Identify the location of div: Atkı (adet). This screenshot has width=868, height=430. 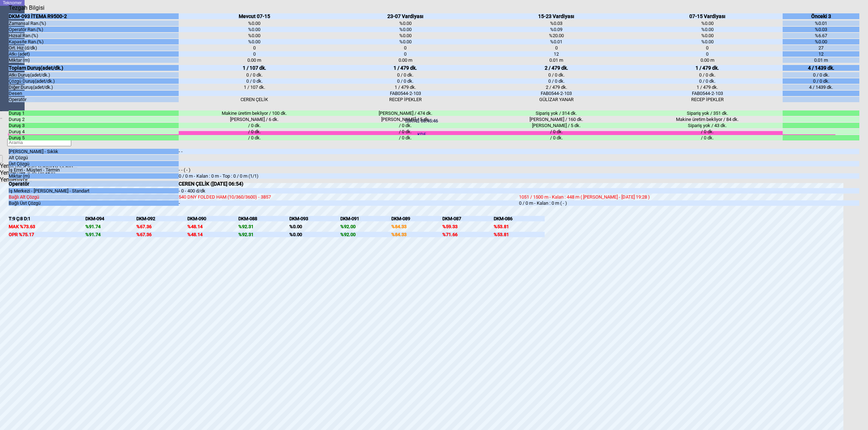
(93, 54).